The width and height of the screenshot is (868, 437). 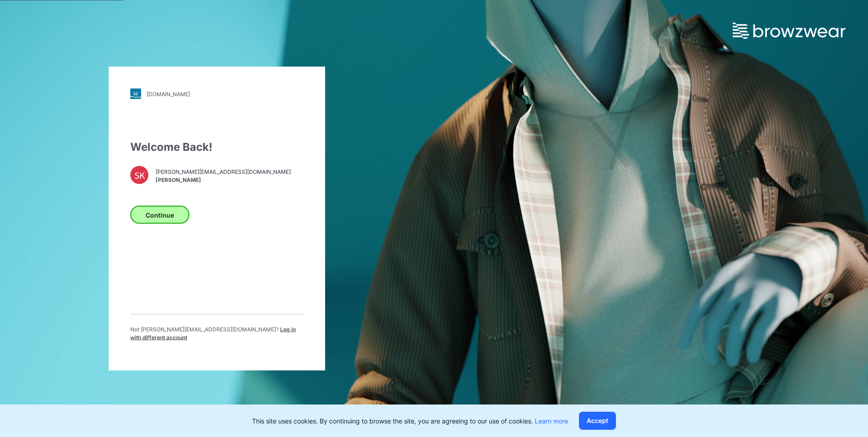 I want to click on div: SK, so click(x=140, y=175).